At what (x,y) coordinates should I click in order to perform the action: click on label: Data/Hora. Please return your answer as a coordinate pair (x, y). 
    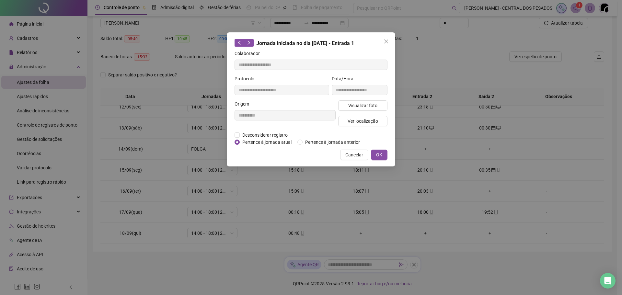
    Looking at the image, I should click on (344, 79).